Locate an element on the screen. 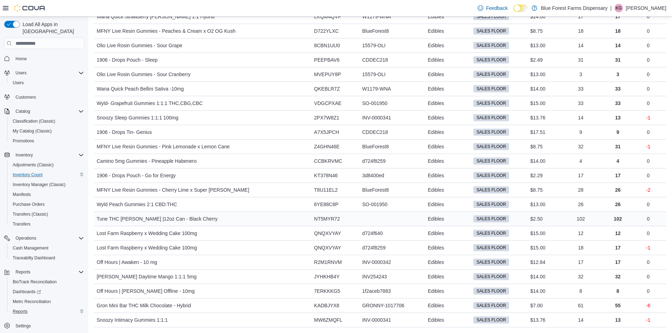 The image size is (672, 333). div: $2.50 is located at coordinates (542, 219).